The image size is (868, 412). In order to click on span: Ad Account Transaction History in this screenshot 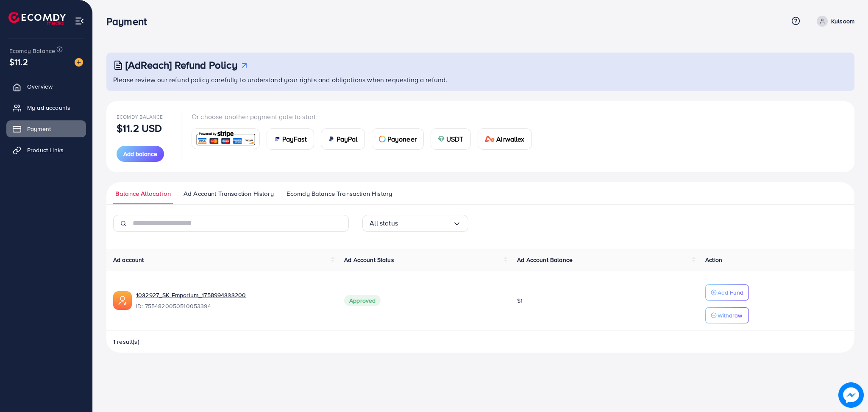, I will do `click(228, 193)`.